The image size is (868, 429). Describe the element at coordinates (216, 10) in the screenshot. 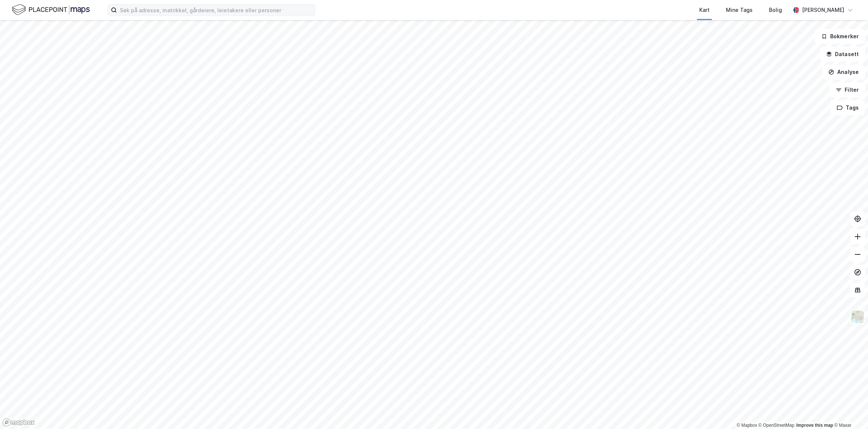

I see `input: Søk på adresse, matrikkel, gårdeiere, leietakere eller personer` at that location.